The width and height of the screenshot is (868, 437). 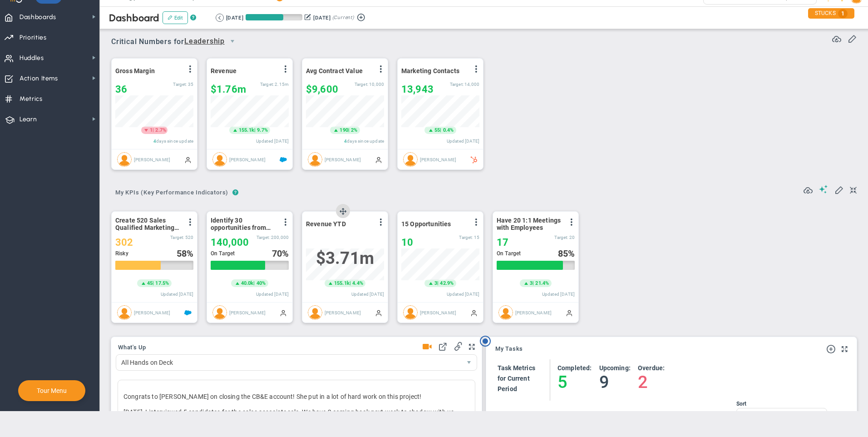 I want to click on span: Suggestions (AI Feature), so click(x=824, y=189).